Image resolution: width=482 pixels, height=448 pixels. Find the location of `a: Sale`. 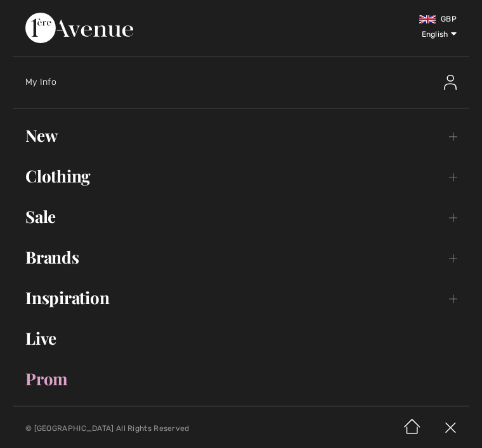

a: Sale is located at coordinates (241, 217).